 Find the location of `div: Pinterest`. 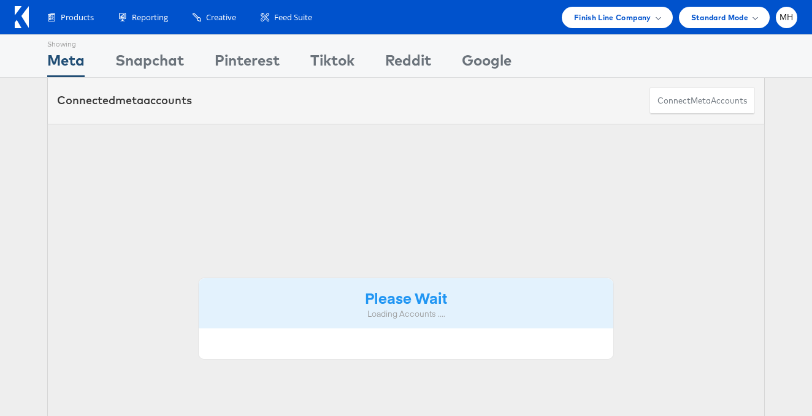

div: Pinterest is located at coordinates (247, 63).